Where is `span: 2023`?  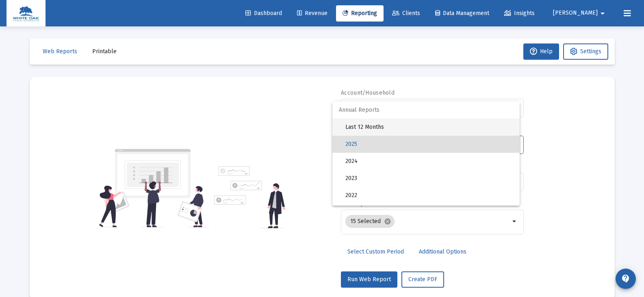
span: 2023 is located at coordinates (429, 178).